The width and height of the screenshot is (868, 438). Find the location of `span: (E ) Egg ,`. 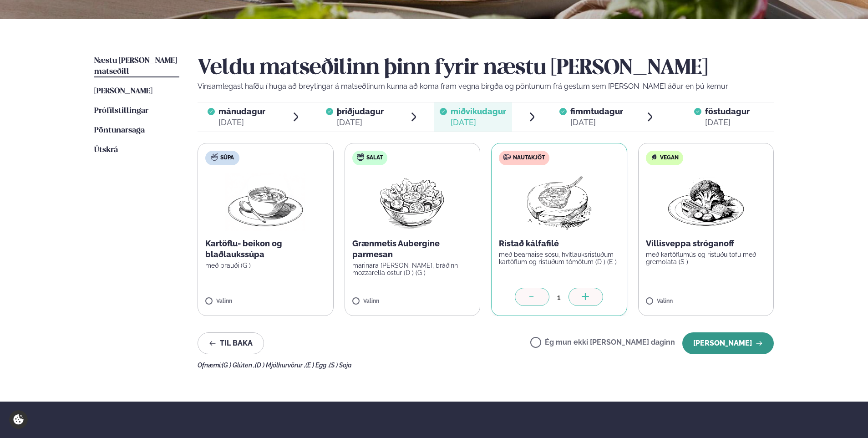

span: (E ) Egg , is located at coordinates (317, 365).